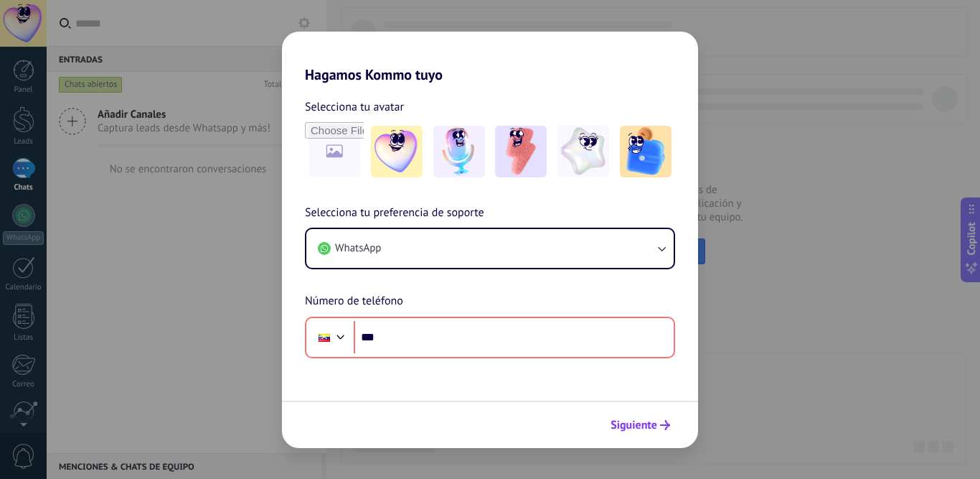 Image resolution: width=980 pixels, height=479 pixels. What do you see at coordinates (584, 152) in the screenshot?
I see `img: -4.jpeg` at bounding box center [584, 152].